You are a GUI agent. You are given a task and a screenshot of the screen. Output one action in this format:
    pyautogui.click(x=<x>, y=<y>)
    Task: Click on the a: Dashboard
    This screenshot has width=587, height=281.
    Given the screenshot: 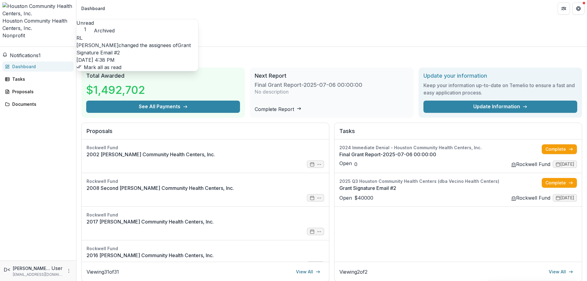 What is the action you would take?
    pyautogui.click(x=38, y=66)
    